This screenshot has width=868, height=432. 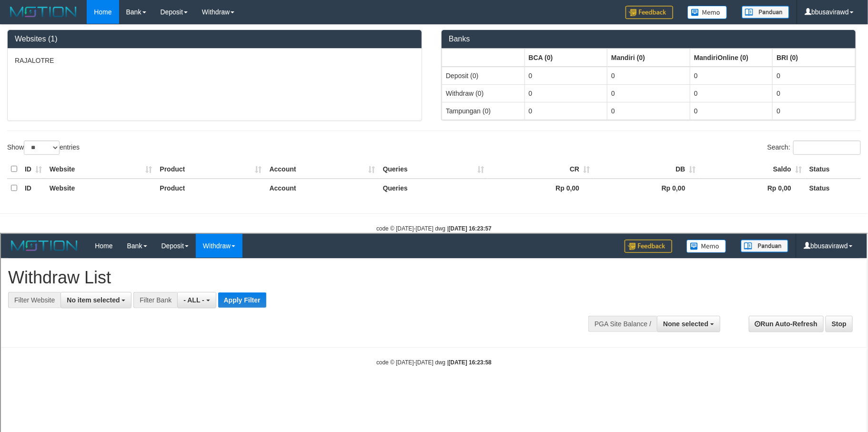 I want to click on div: Filter Bank, so click(x=154, y=66).